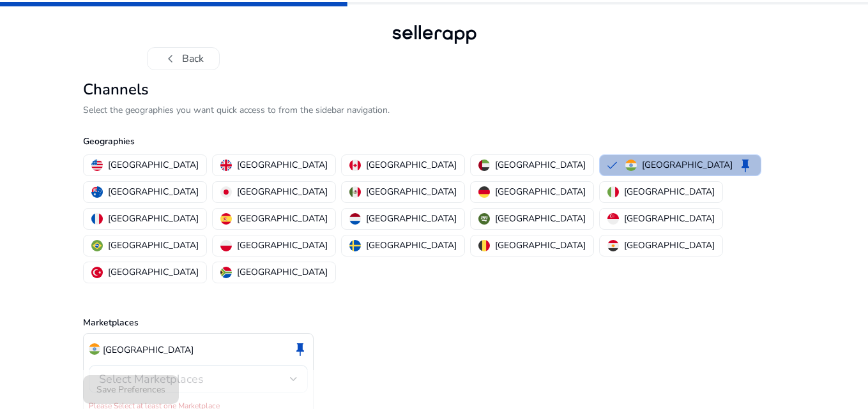  Describe the element at coordinates (355, 192) in the screenshot. I see `img: mx.svg` at that location.